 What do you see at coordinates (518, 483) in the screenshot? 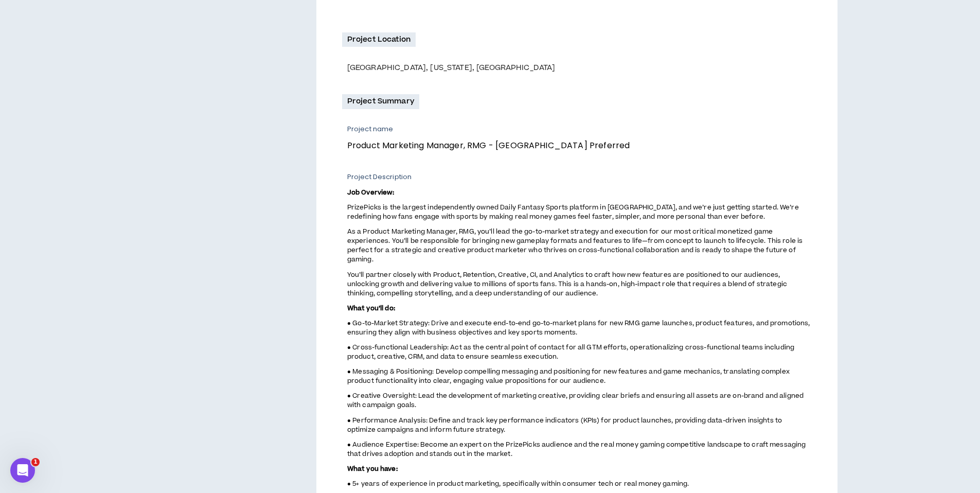
I see `span: ● 5+ years of experience in product marketing, specifically within consumer tech or real money ga...` at bounding box center [518, 483].